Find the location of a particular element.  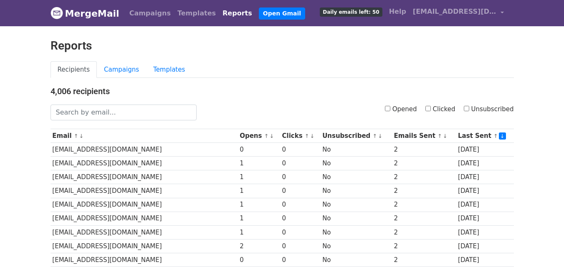

th: Emails Sent is located at coordinates (423, 136).